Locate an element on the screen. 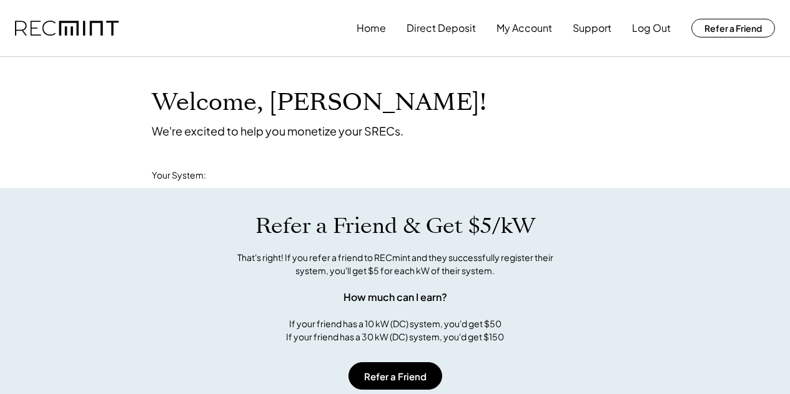 The width and height of the screenshot is (790, 394). button: Log Out is located at coordinates (652, 28).